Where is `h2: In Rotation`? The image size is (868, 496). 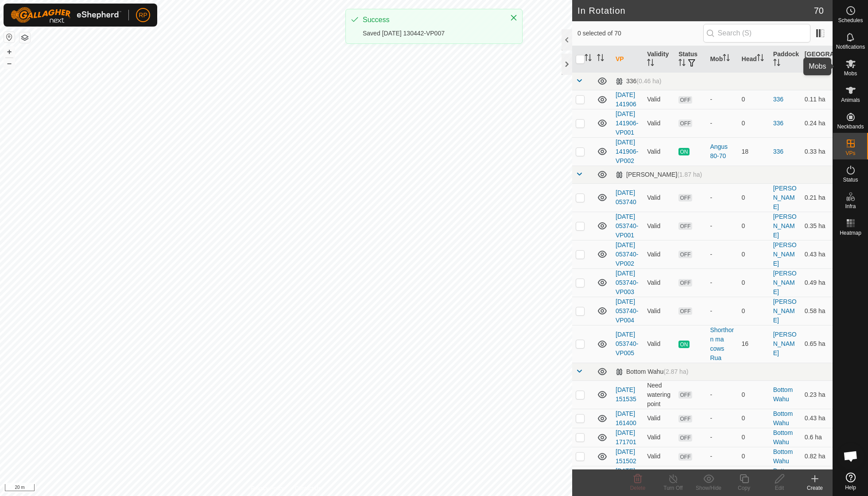 h2: In Rotation is located at coordinates (696, 11).